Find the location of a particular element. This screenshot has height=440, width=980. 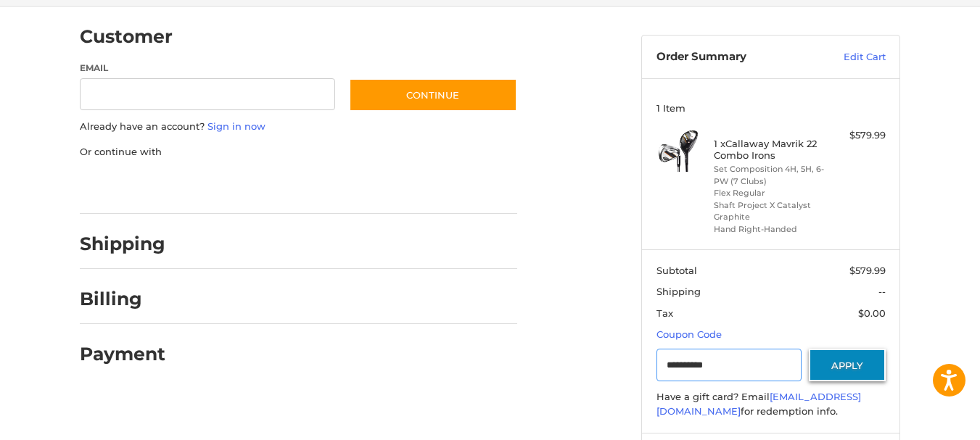

span: Shipping is located at coordinates (678, 291).